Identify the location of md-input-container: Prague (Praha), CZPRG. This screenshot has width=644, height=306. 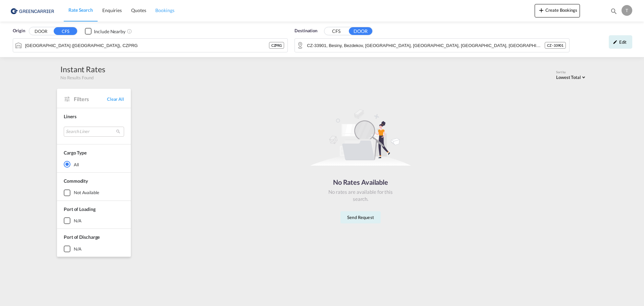
(150, 46).